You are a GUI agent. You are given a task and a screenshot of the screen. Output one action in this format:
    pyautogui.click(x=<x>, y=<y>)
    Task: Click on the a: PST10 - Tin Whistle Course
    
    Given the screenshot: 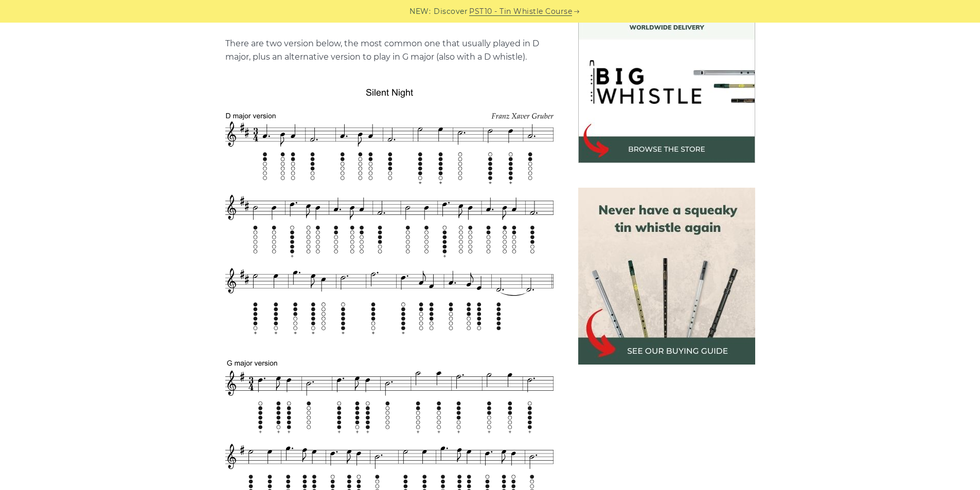 What is the action you would take?
    pyautogui.click(x=521, y=11)
    